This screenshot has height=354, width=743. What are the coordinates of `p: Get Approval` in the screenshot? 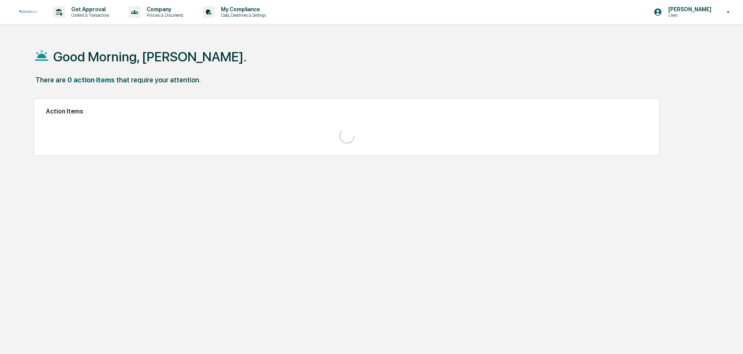 It's located at (89, 9).